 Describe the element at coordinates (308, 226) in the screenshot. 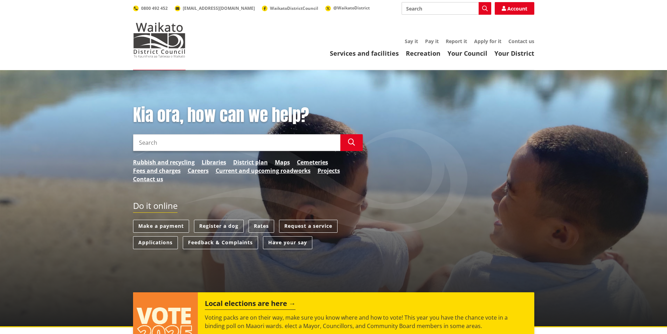

I see `a: Request a service` at that location.